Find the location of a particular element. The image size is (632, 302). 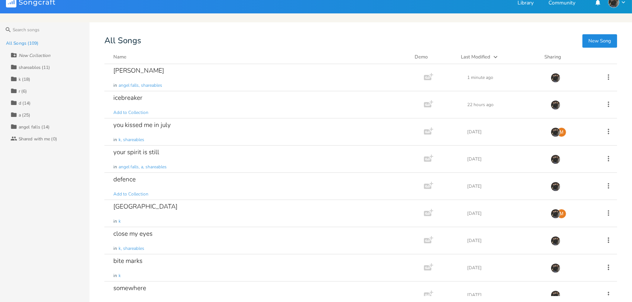

div: close my eyes is located at coordinates (133, 234).